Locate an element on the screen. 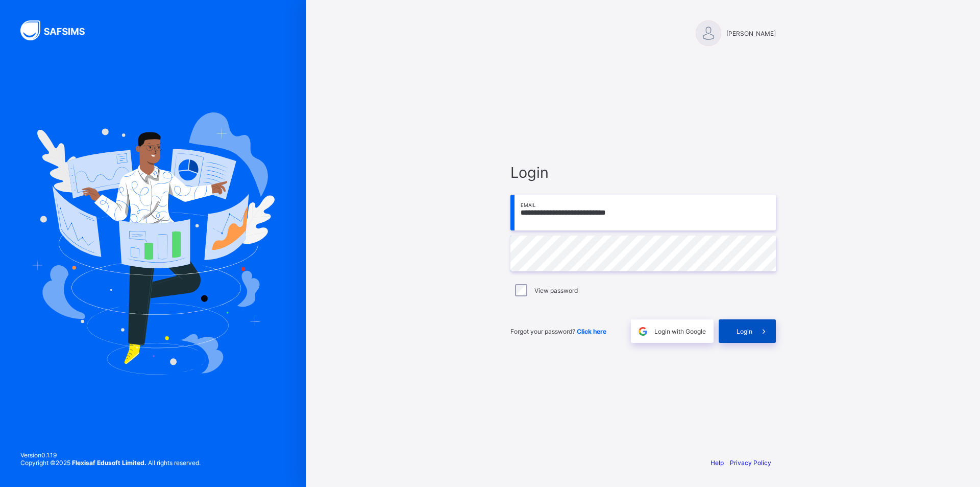  img: Hero Image is located at coordinates (153, 244).